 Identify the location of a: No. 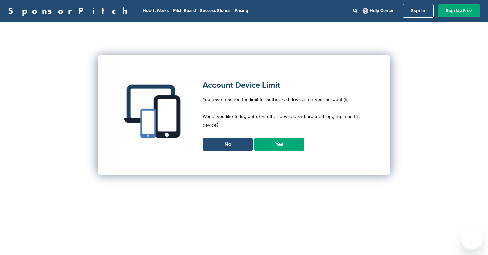
(228, 145).